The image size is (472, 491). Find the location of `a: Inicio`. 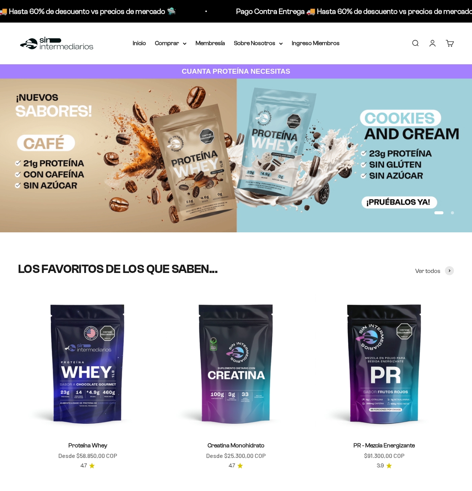

a: Inicio is located at coordinates (139, 43).